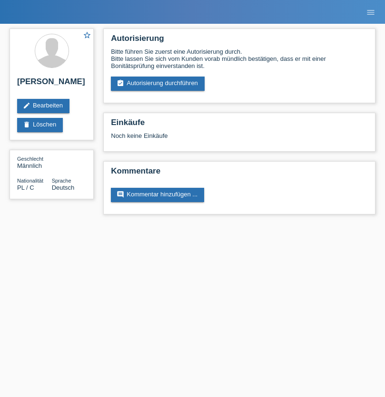  What do you see at coordinates (239, 41) in the screenshot?
I see `h2: Autorisierung` at bounding box center [239, 41].